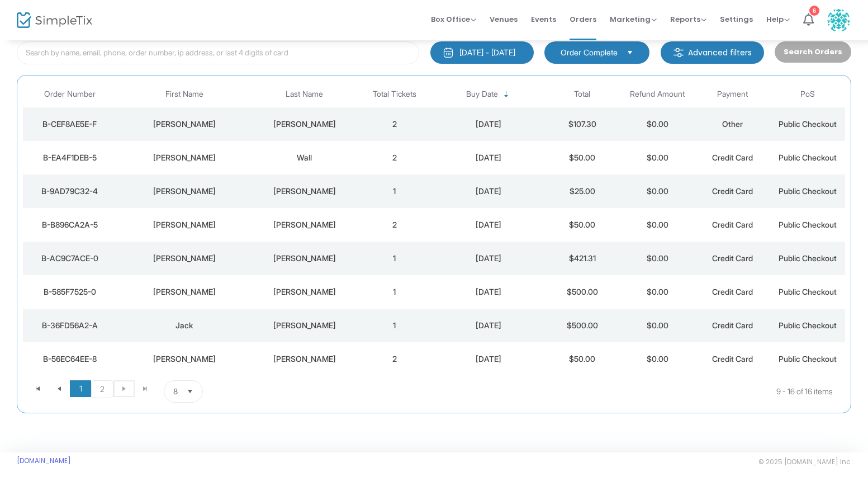 The image size is (868, 486). I want to click on div: 9/4/2025, so click(488, 158).